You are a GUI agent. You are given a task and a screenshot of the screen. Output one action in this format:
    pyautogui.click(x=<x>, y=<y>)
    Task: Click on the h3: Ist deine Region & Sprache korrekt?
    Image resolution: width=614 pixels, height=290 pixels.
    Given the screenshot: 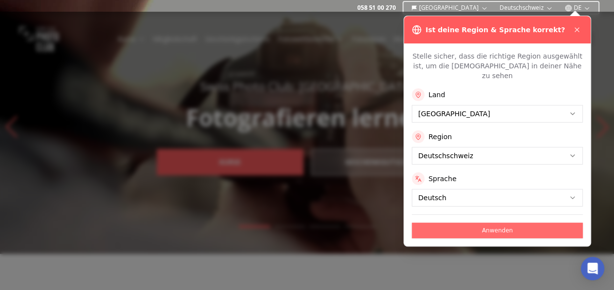 What is the action you would take?
    pyautogui.click(x=495, y=30)
    